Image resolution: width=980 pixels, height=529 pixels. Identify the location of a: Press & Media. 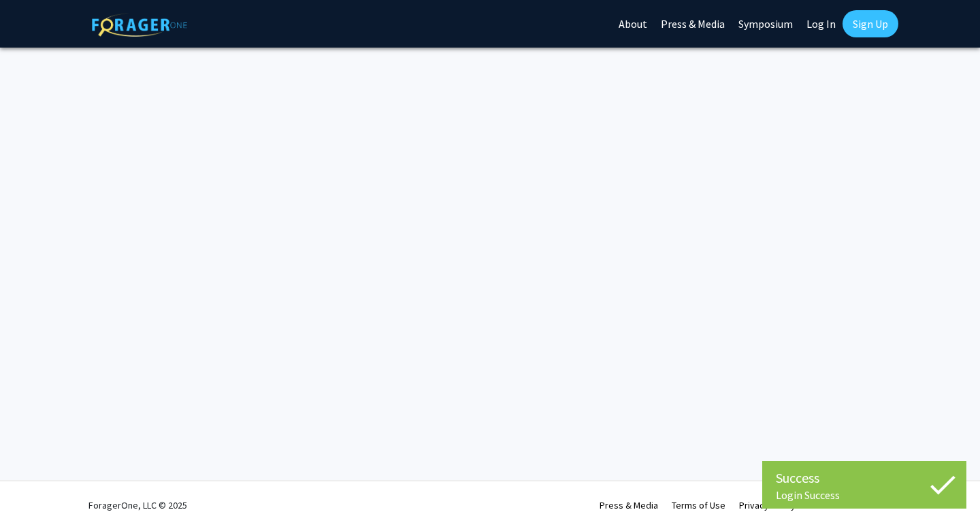
(629, 506).